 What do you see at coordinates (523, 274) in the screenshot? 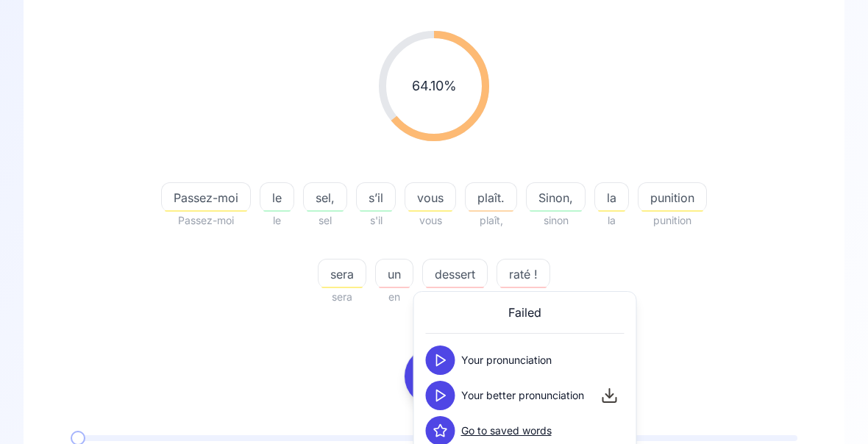
I see `span: raté !` at bounding box center [523, 274].